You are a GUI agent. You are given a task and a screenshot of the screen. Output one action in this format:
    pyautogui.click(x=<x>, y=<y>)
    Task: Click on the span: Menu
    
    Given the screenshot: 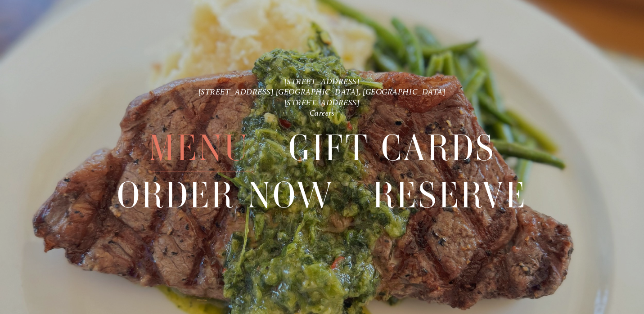 What is the action you would take?
    pyautogui.click(x=199, y=148)
    